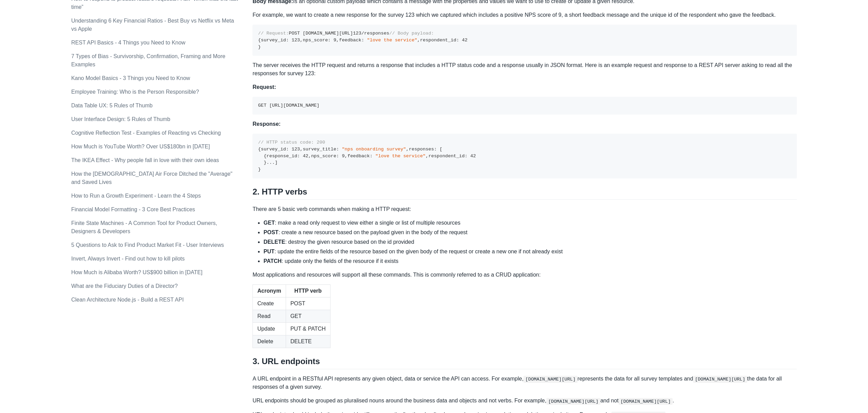  I want to click on li: : create a new resource based on the payload given in the body of the request, so click(529, 233).